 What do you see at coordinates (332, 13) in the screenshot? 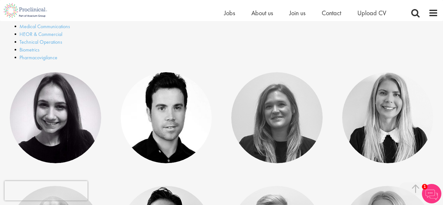
I see `span: Contact` at bounding box center [332, 13].